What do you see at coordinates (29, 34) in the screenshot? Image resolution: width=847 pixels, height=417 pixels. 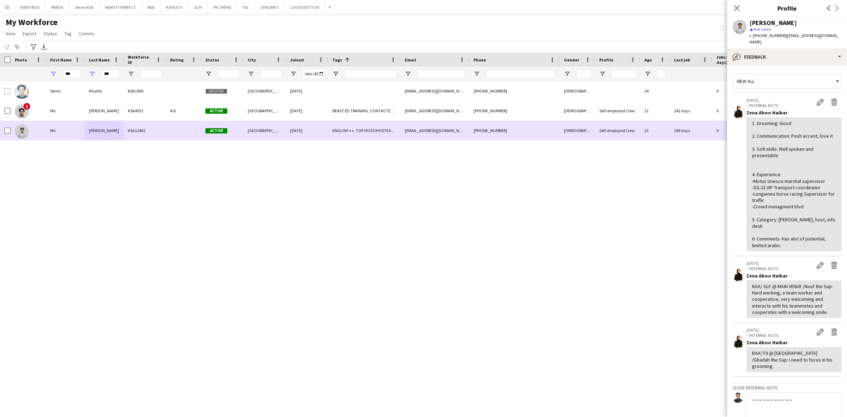 I see `span: Export` at bounding box center [29, 34].